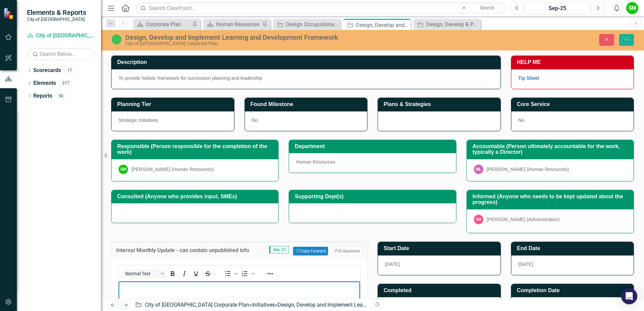 This screenshot has height=311, width=644. Describe the element at coordinates (270, 274) in the screenshot. I see `button: Reveal or hide additional toolbar items` at that location.